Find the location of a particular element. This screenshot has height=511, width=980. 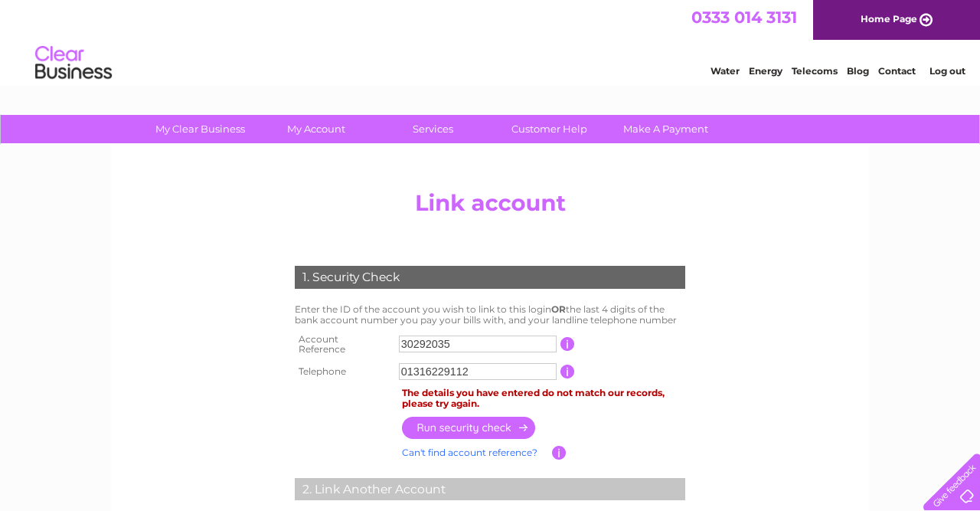

a: Make A Payment is located at coordinates (666, 129).